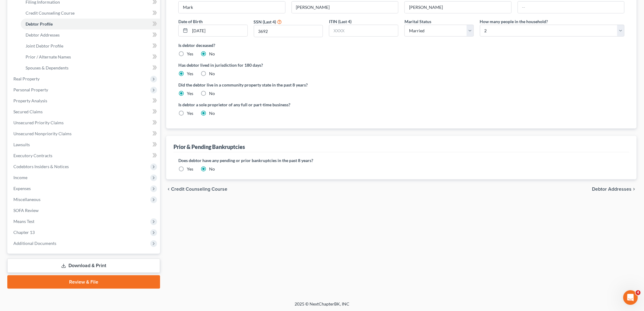 This screenshot has width=644, height=311. What do you see at coordinates (26, 210) in the screenshot?
I see `span: SOFA Review` at bounding box center [26, 210].